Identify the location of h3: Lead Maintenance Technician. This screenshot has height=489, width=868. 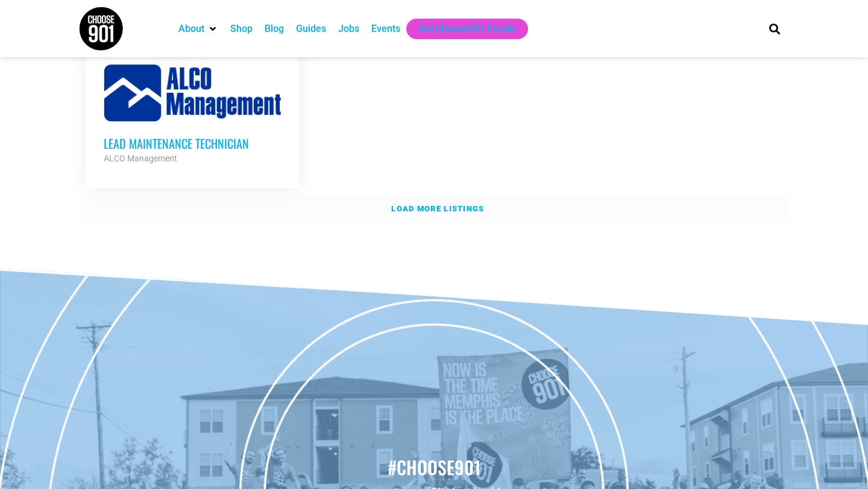
(192, 143).